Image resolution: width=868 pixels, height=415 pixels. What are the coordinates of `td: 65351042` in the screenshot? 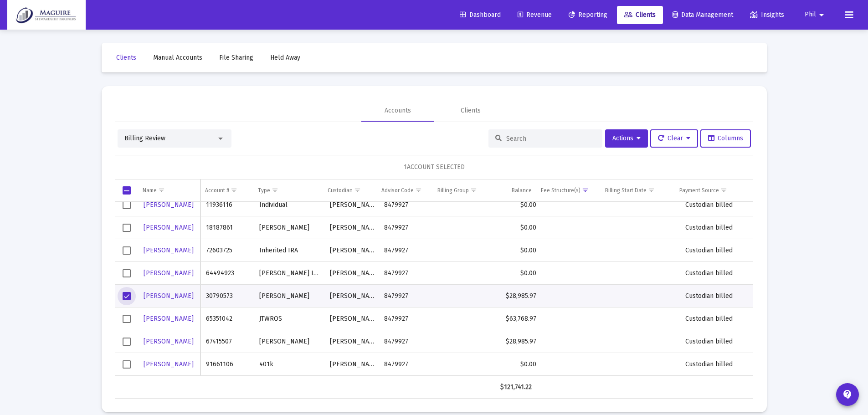 It's located at (227, 319).